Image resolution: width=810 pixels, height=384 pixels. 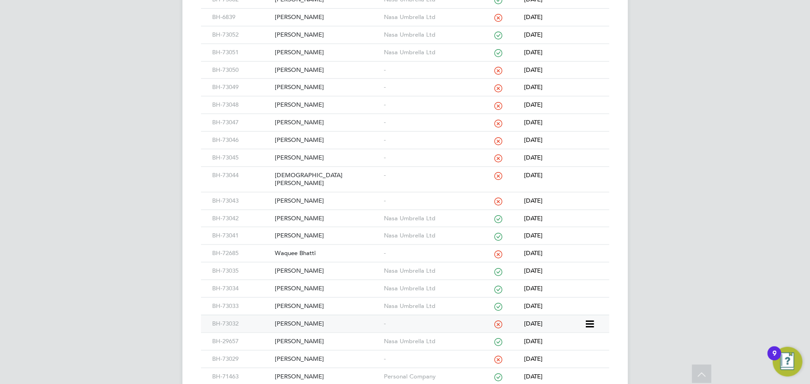 What do you see at coordinates (241, 123) in the screenshot?
I see `div: BH-73047` at bounding box center [241, 123].